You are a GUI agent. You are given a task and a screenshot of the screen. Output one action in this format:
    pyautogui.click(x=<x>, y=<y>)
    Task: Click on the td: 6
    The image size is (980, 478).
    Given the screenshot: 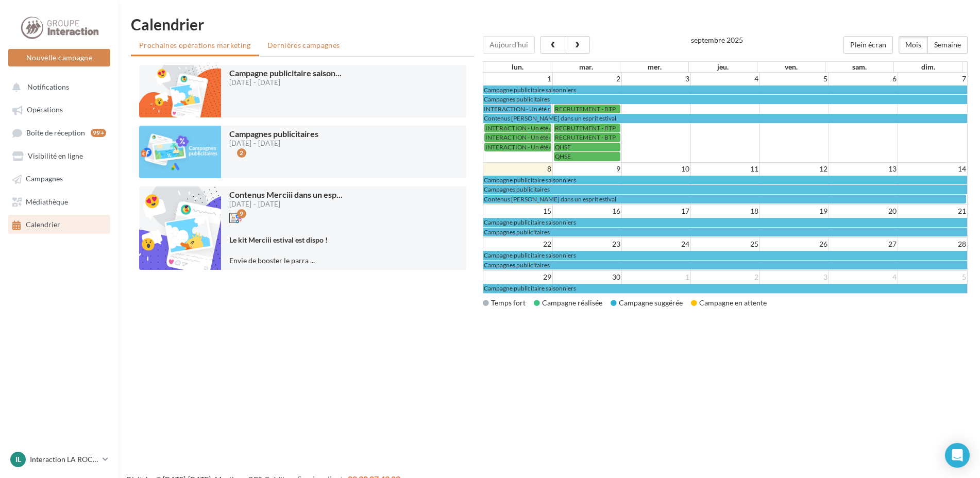 What is the action you would take?
    pyautogui.click(x=864, y=79)
    